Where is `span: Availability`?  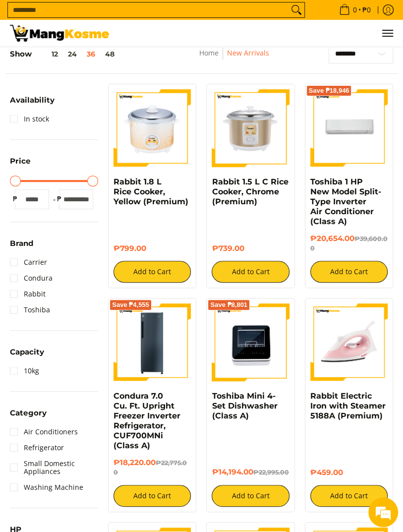
span: Availability is located at coordinates (32, 99).